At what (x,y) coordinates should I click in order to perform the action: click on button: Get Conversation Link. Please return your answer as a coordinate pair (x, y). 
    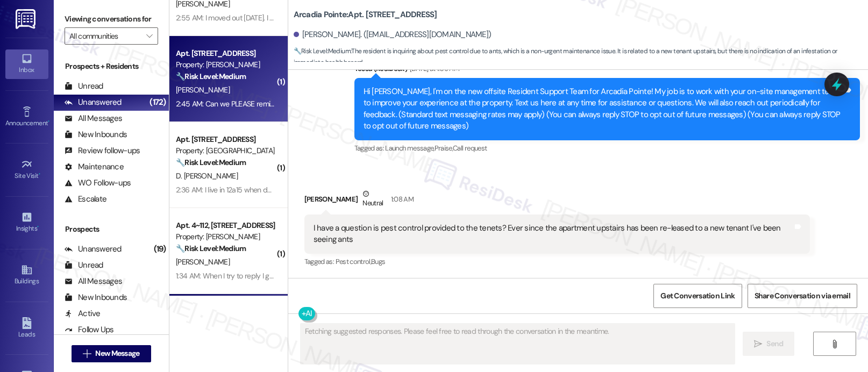
    Looking at the image, I should click on (698, 296).